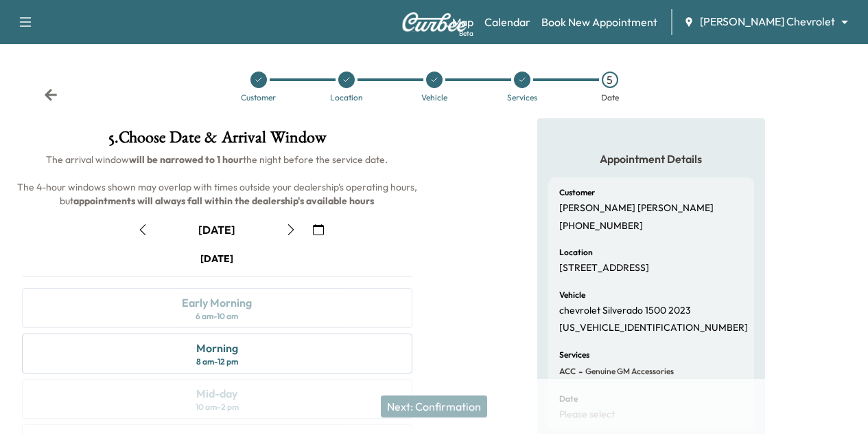 Image resolution: width=868 pixels, height=434 pixels. Describe the element at coordinates (625, 311) in the screenshot. I see `p: chevrolet Silverado 1500 2023` at that location.